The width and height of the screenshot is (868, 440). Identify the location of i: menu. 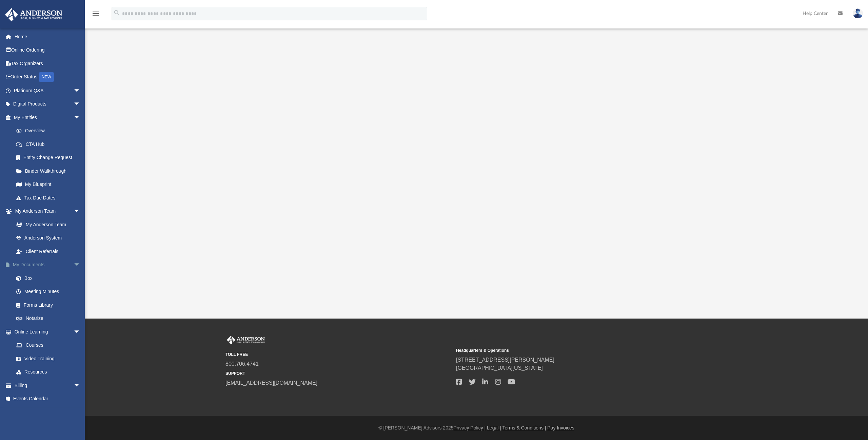
(95, 13).